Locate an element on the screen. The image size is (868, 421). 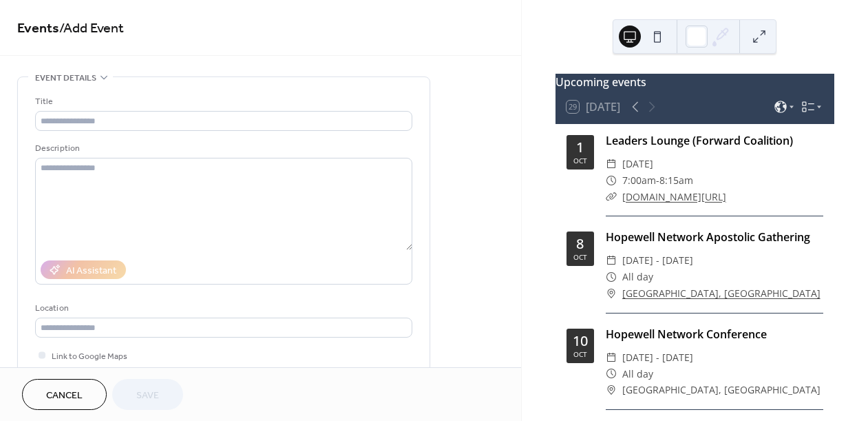
span: Event details is located at coordinates (66, 78).